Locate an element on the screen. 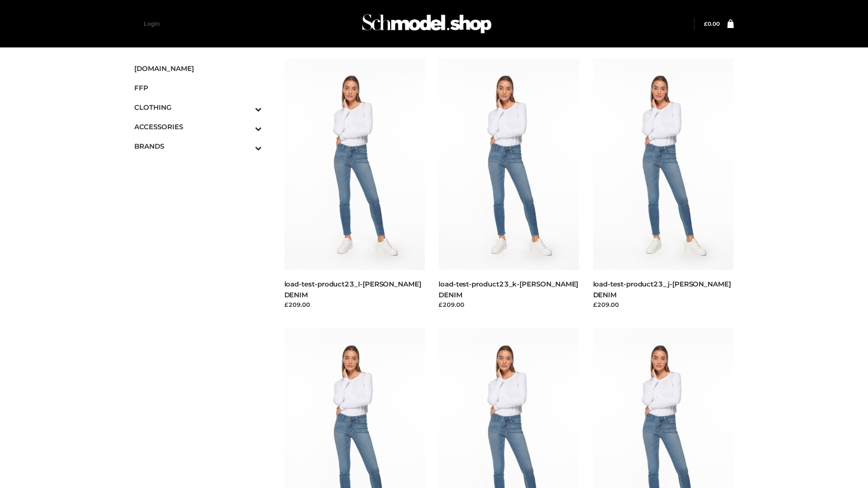  span: BRANDS is located at coordinates (198, 146).